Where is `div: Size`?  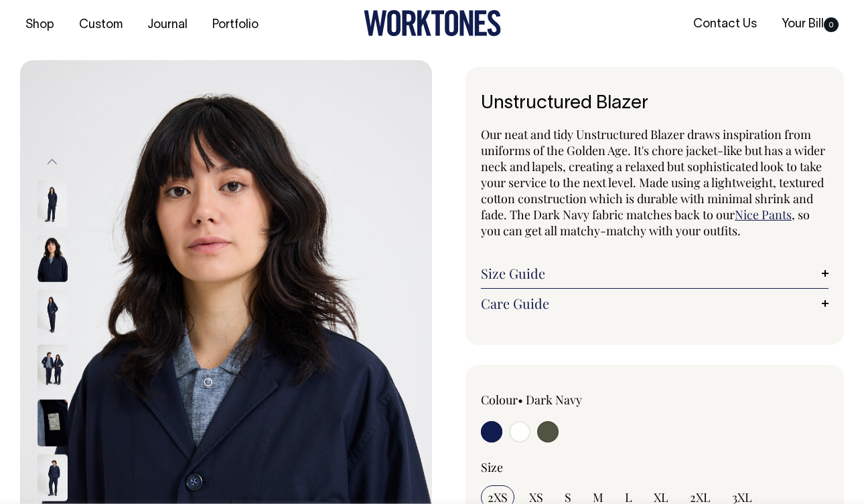
div: Size is located at coordinates (654, 468).